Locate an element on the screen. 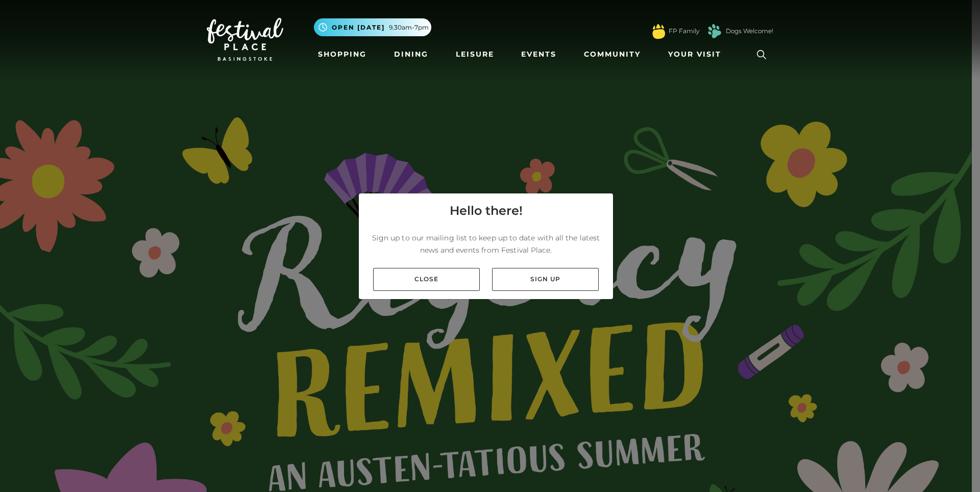 This screenshot has height=492, width=980. img: Festival Place Logo is located at coordinates (245, 39).